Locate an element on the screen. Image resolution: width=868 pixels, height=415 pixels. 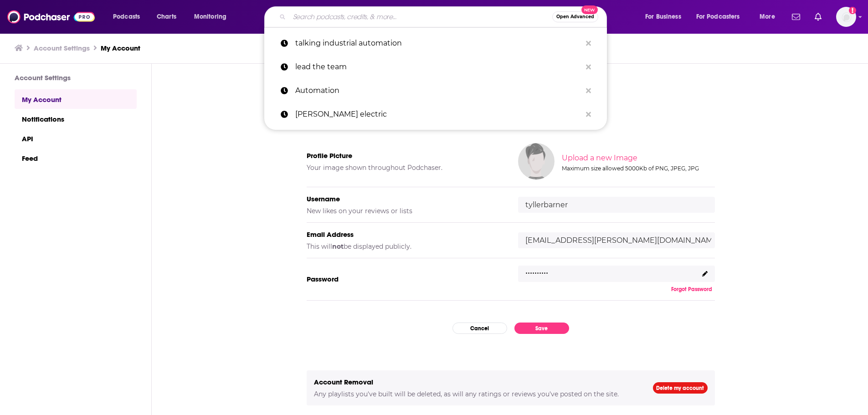
h5: Password is located at coordinates (405, 279).